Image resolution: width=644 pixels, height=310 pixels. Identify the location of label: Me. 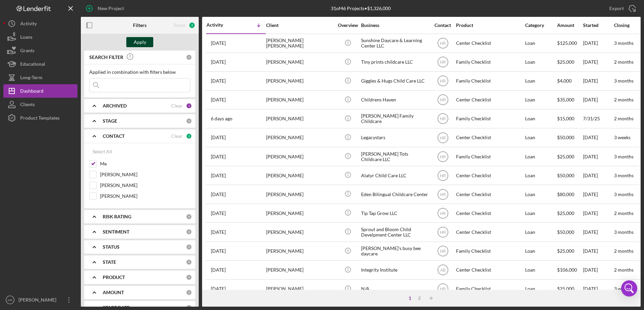
(145, 164).